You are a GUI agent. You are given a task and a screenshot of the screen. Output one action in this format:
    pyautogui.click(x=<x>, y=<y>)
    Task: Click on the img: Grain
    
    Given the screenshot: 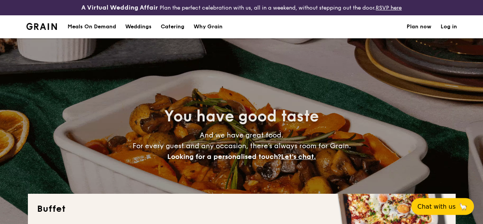 What is the action you would take?
    pyautogui.click(x=42, y=26)
    